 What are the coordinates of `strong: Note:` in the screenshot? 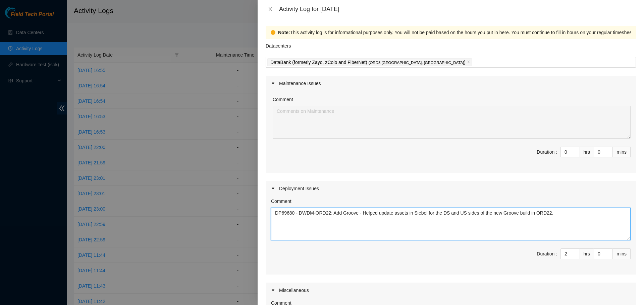 It's located at (284, 32).